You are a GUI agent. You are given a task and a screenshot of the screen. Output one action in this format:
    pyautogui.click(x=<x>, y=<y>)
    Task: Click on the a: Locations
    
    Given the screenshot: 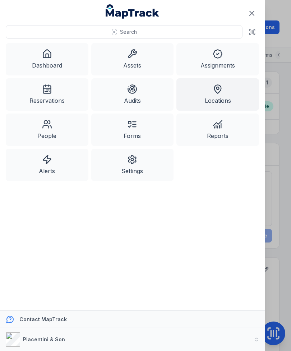 What is the action you would take?
    pyautogui.click(x=218, y=95)
    